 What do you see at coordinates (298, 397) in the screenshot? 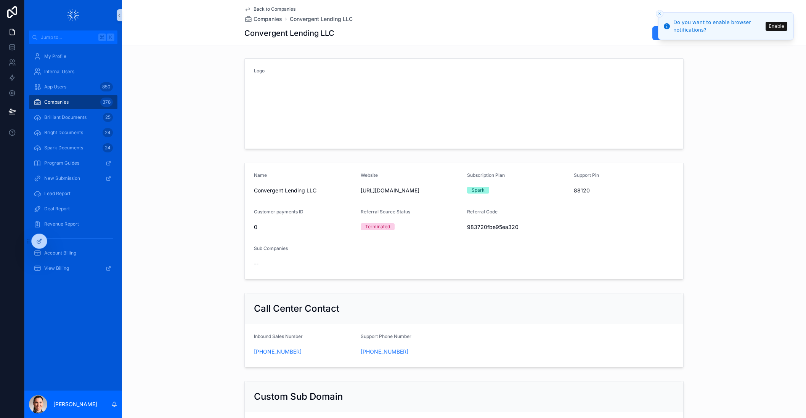
I see `h2: Custom Sub Domain` at bounding box center [298, 397].